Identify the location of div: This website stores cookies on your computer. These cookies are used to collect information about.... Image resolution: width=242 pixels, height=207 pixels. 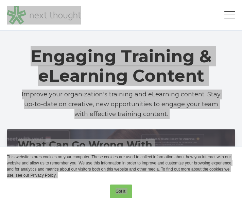
(121, 166).